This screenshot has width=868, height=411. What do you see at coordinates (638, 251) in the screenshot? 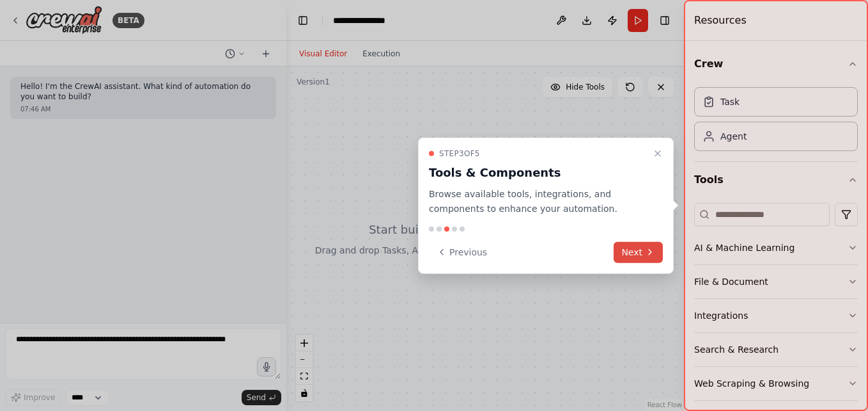
I see `button: Next` at bounding box center [638, 251].